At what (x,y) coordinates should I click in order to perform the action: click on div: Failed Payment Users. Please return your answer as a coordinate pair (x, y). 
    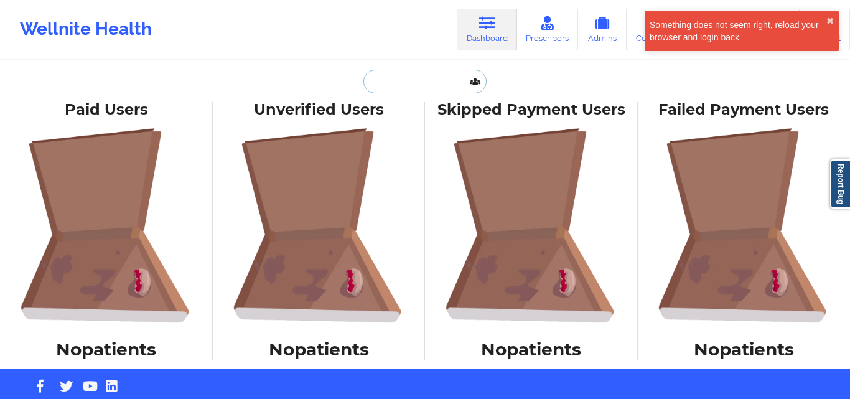
    Looking at the image, I should click on (744, 109).